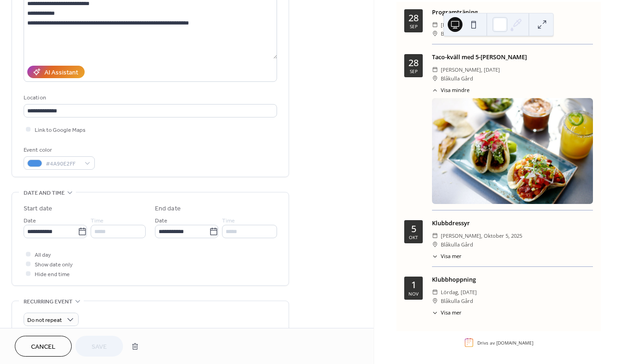 This screenshot has height=364, width=623. I want to click on div: 5, so click(413, 229).